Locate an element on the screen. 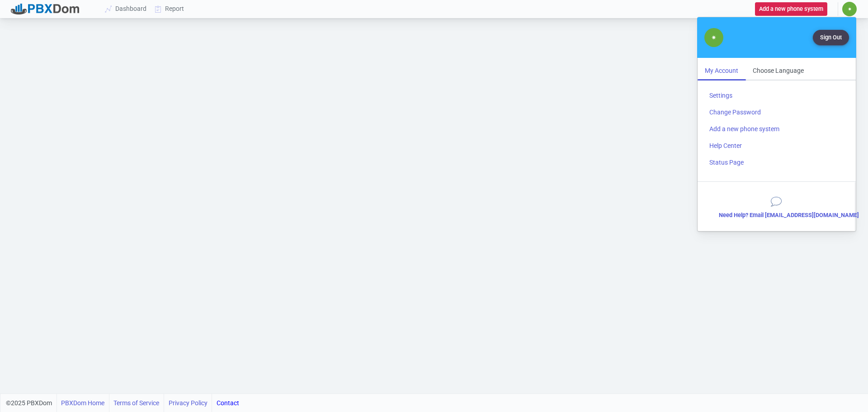 This screenshot has width=868, height=412. a: Dashboard is located at coordinates (127, 9).